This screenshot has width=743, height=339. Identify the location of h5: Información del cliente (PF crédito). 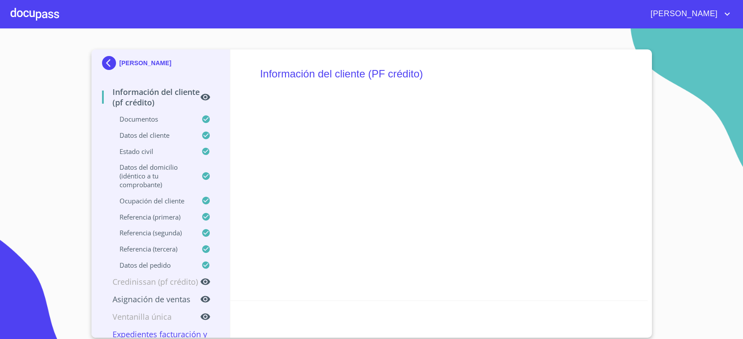
(439, 74).